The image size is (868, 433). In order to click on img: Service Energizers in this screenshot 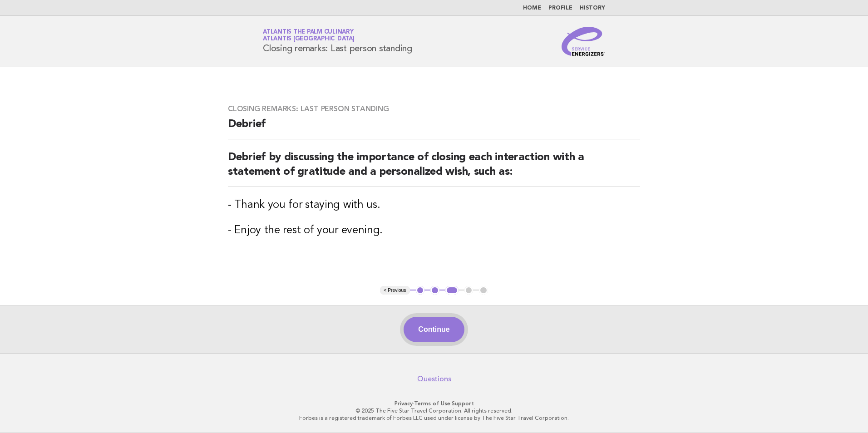, I will do `click(584, 41)`.